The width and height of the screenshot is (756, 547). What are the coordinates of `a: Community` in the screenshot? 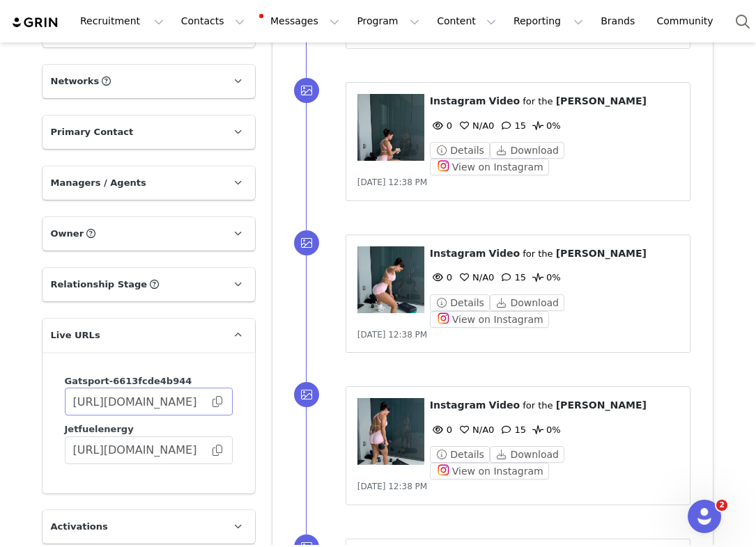 It's located at (688, 20).